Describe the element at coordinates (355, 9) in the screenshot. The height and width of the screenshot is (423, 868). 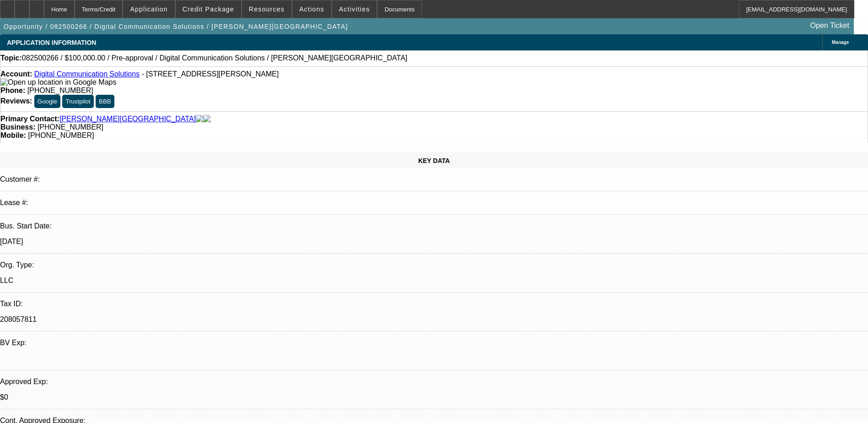
I see `button: Activities` at that location.